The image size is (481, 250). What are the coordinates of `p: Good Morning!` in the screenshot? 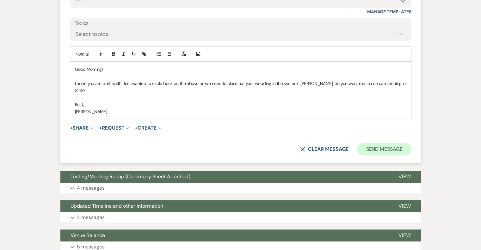 It's located at (241, 69).